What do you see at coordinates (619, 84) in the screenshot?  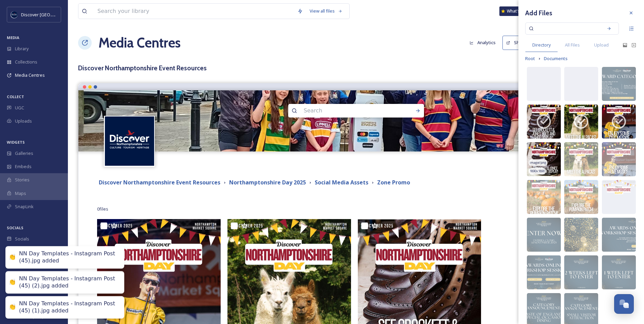 I see `img: 2dafb37f-5361-4a27-ac14-6a52d382073a.jpg` at bounding box center [619, 84].